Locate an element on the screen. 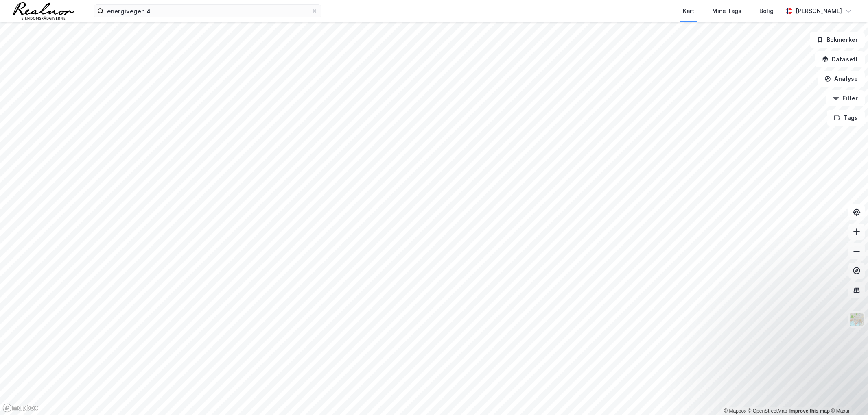 The width and height of the screenshot is (868, 415). button: Bokmerker is located at coordinates (837, 40).